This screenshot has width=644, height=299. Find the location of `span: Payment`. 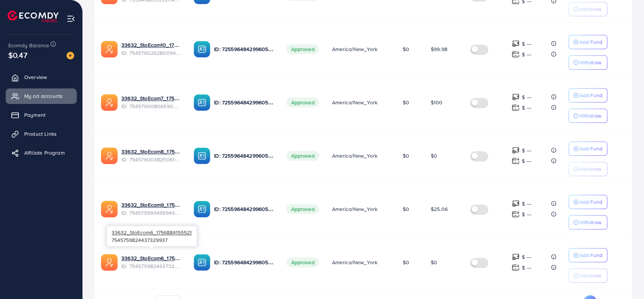

span: Payment is located at coordinates (35, 115).